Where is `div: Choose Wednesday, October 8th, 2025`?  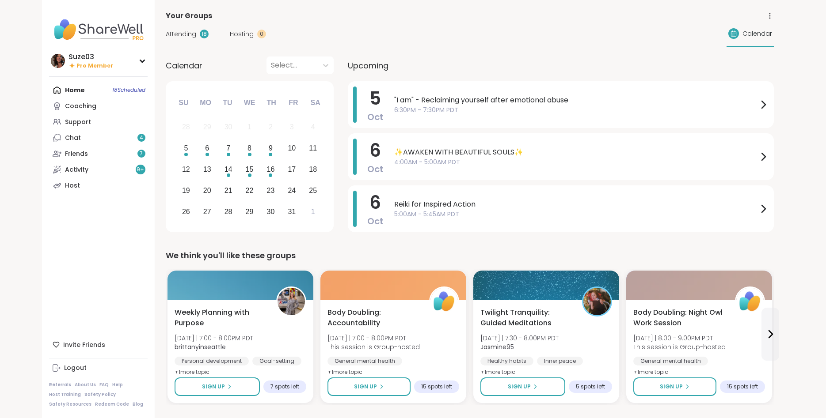 div: Choose Wednesday, October 8th, 2025 is located at coordinates (249, 148).